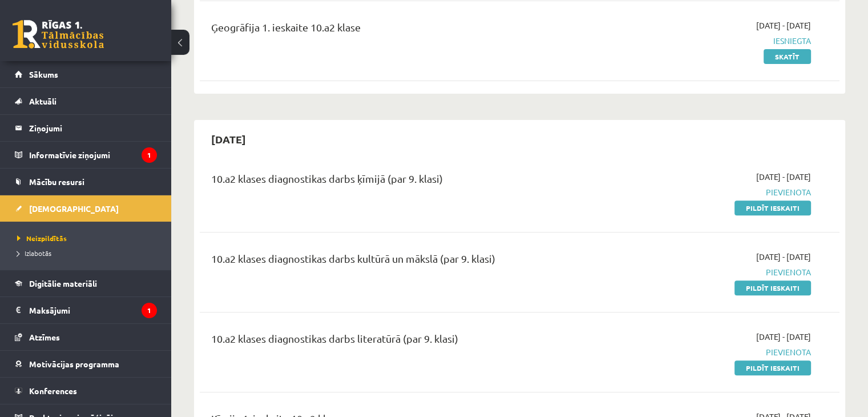 This screenshot has height=417, width=868. I want to click on a: Neizpildītās, so click(88, 238).